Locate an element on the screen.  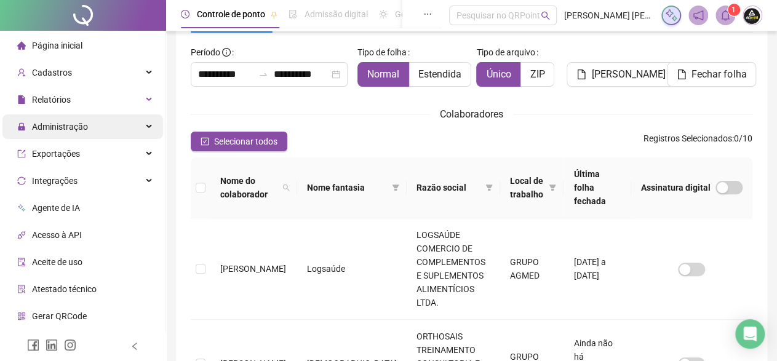
span: Controle de ponto is located at coordinates (231, 14).